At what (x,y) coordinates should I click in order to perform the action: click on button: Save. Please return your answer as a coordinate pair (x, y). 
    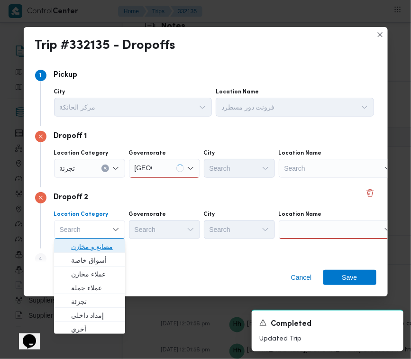
    Looking at the image, I should click on (350, 277).